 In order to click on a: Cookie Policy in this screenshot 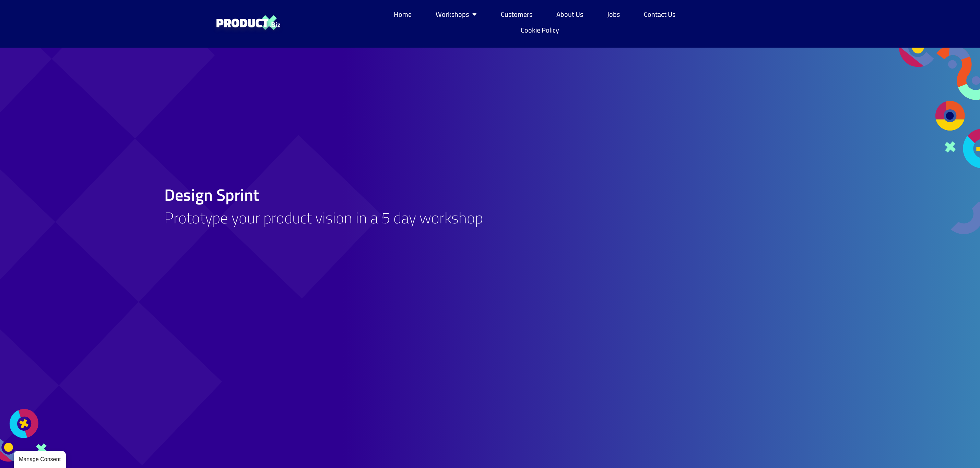, I will do `click(539, 30)`.